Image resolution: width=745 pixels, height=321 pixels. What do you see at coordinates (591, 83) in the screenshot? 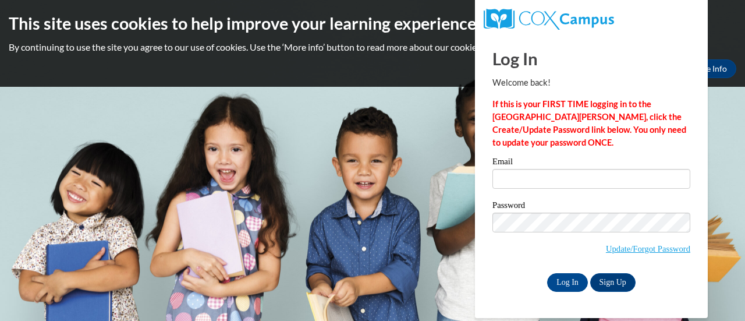
I see `p: Welcome back!` at bounding box center [591, 83].